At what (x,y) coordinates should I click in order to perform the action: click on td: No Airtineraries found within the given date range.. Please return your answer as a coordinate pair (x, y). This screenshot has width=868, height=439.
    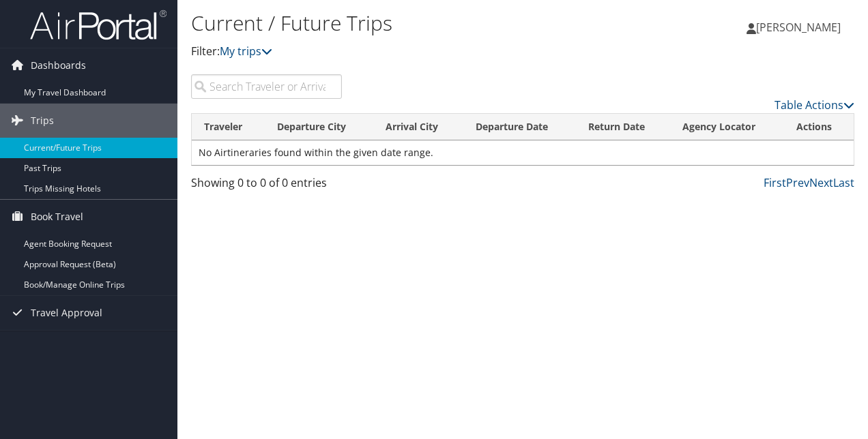
    Looking at the image, I should click on (523, 153).